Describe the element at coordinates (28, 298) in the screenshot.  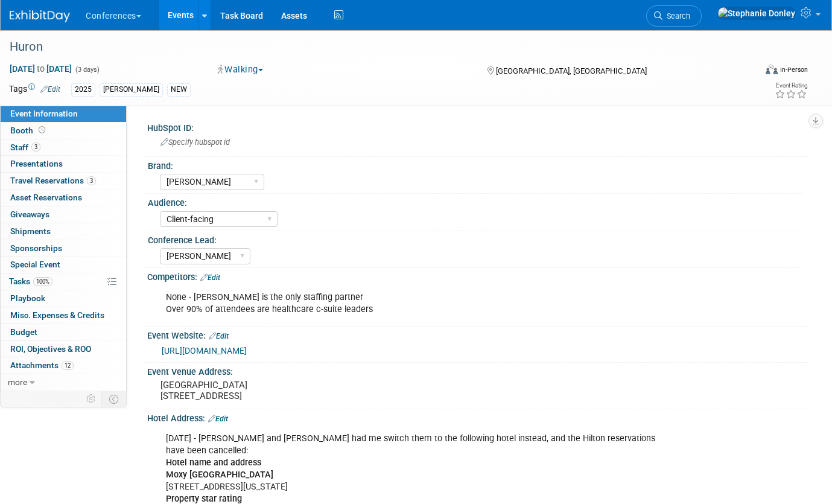
I see `span: Playbook` at that location.